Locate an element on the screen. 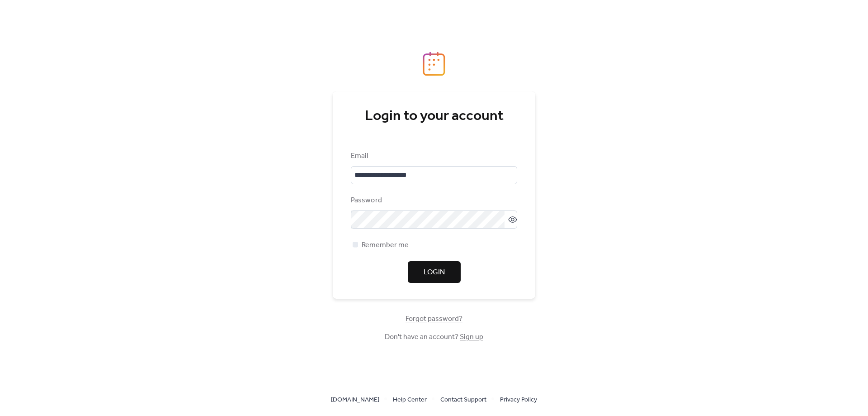 The width and height of the screenshot is (868, 416). a: Sign up is located at coordinates (471, 337).